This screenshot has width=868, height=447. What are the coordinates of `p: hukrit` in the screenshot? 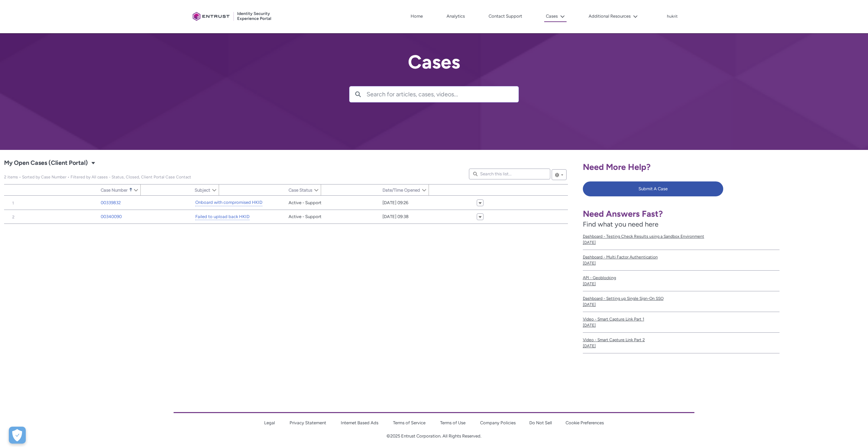 It's located at (673, 17).